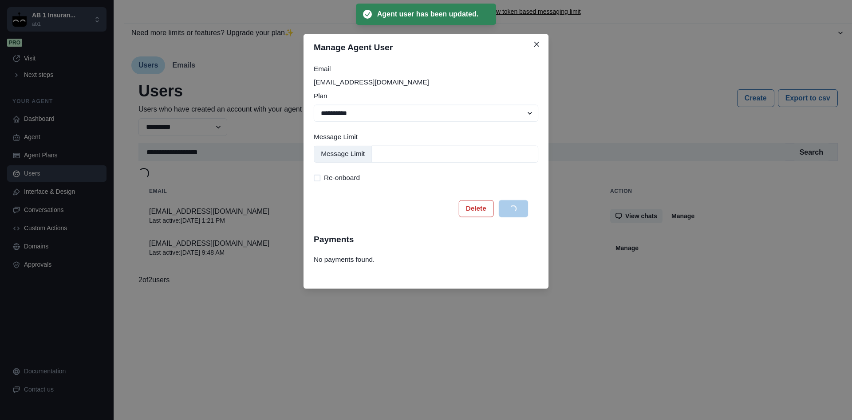 The height and width of the screenshot is (420, 852). What do you see at coordinates (342, 178) in the screenshot?
I see `span: Re-onboard` at bounding box center [342, 178].